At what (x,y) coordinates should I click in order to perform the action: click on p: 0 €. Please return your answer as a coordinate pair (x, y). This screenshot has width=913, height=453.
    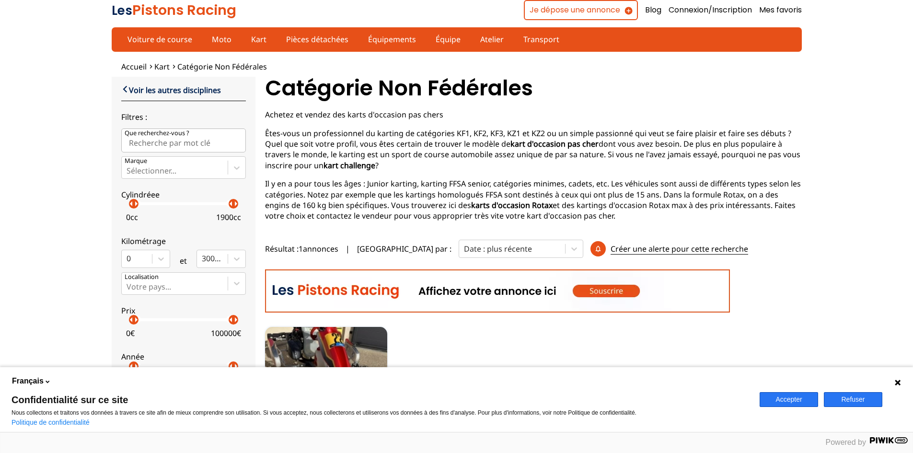
    Looking at the image, I should click on (130, 333).